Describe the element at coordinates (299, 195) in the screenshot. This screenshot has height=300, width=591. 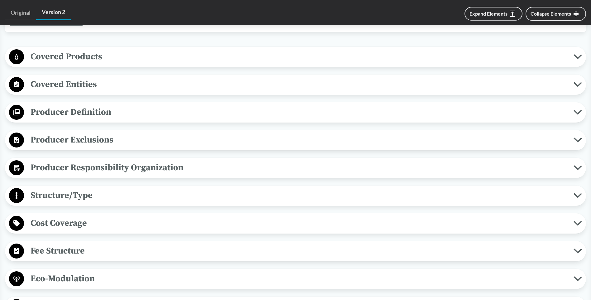
I see `span: Structure/Type` at that location.